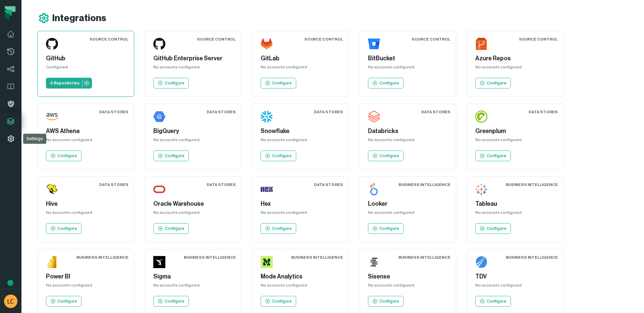  I want to click on img: Databricks, so click(374, 117).